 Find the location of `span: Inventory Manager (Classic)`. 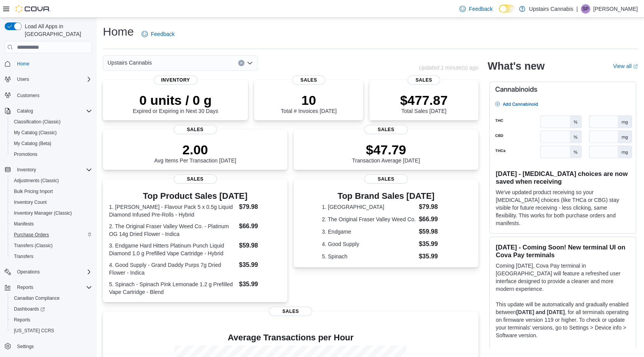

span: Inventory Manager (Classic) is located at coordinates (43, 213).